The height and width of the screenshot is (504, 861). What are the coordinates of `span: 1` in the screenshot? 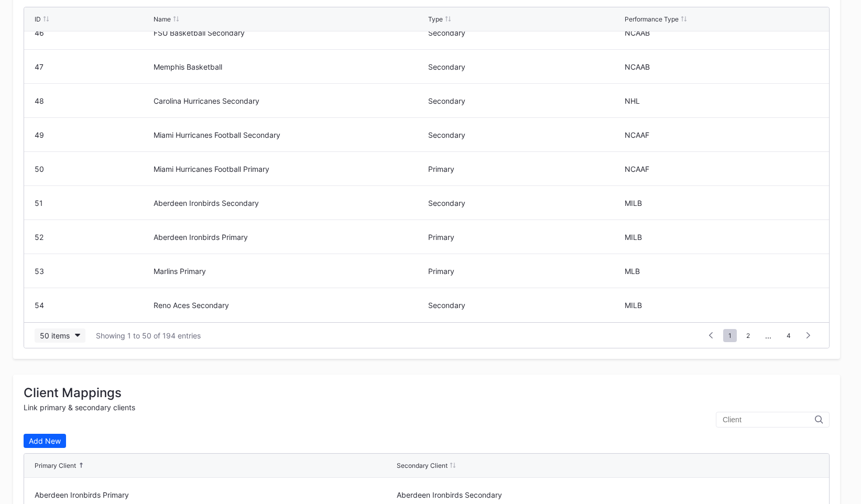 It's located at (730, 335).